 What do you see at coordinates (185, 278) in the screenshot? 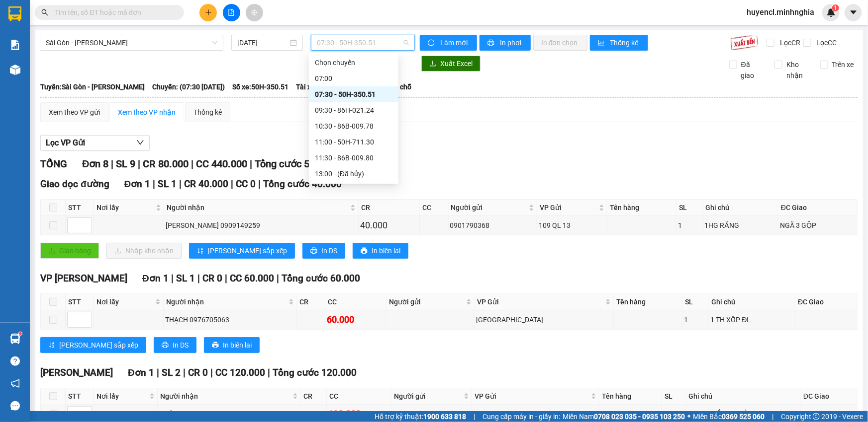
I see `span: SL 1` at bounding box center [185, 278].